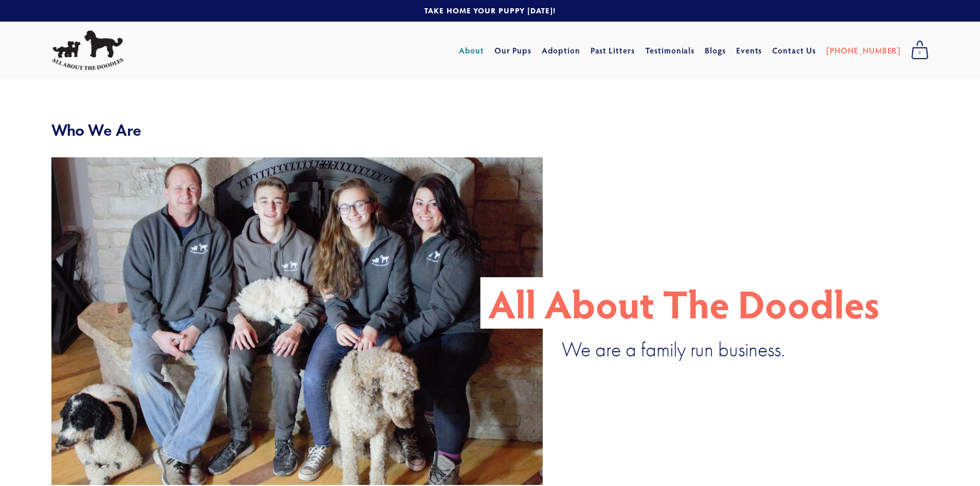  What do you see at coordinates (87, 50) in the screenshot?
I see `img: All About The Doodles` at bounding box center [87, 50].